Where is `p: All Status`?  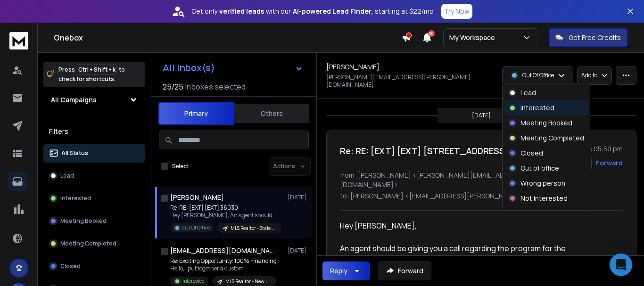
p: All Status is located at coordinates (75, 153).